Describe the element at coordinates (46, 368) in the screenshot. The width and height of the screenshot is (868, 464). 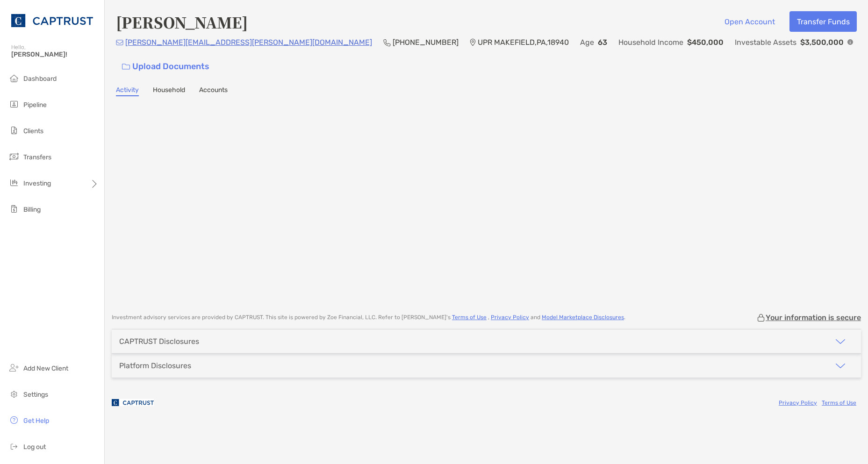
I see `span: Add New Client` at that location.